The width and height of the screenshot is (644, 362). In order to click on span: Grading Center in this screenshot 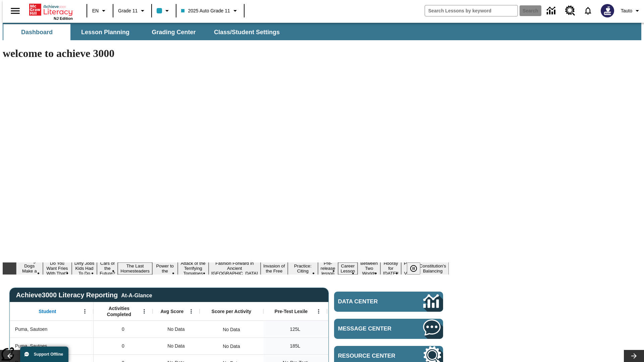, I will do `click(174, 32)`.